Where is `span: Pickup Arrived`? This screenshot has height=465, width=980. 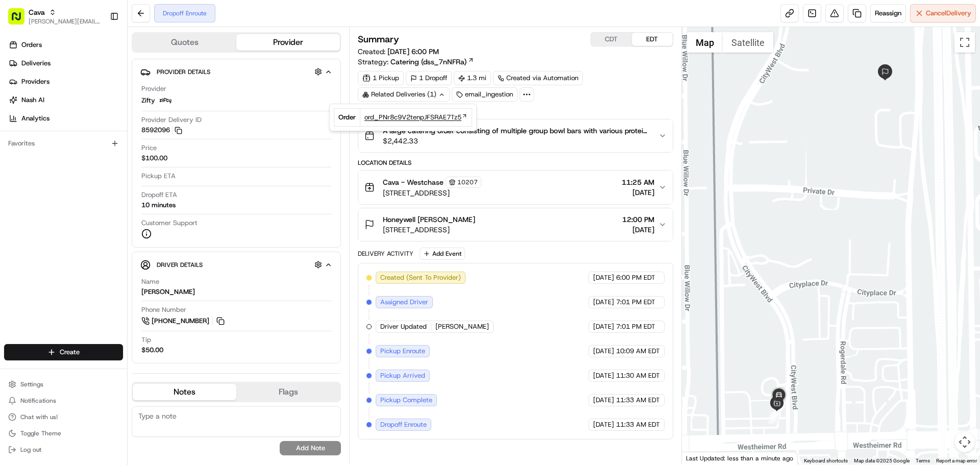
span: Pickup Arrived is located at coordinates (403, 375).